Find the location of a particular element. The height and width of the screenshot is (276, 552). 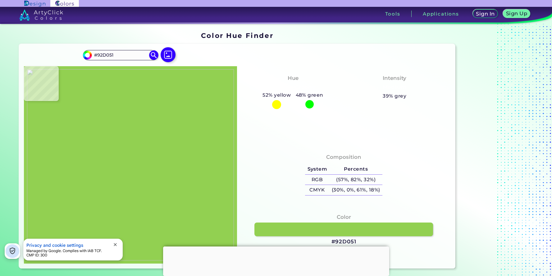

h5: Sign In is located at coordinates (485, 14).